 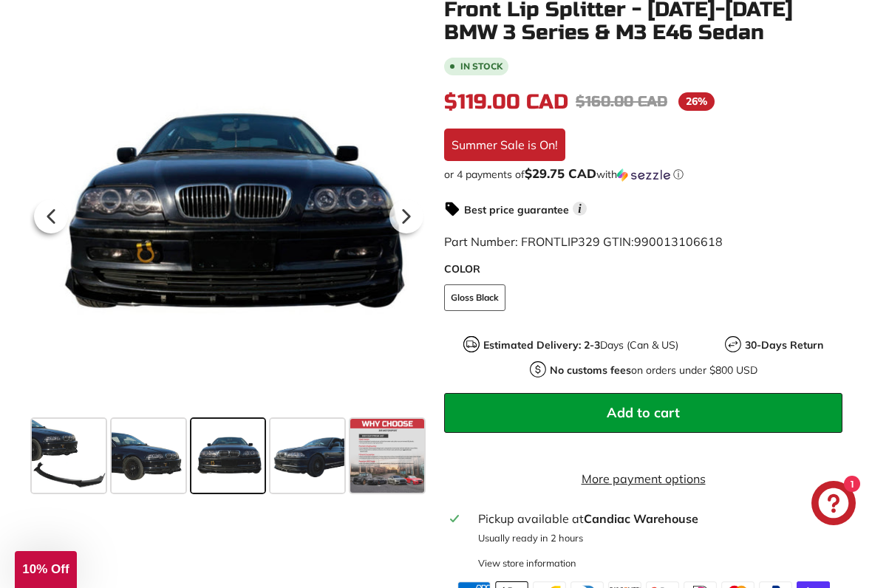 What do you see at coordinates (517, 209) in the screenshot?
I see `strong: Best price guarantee` at bounding box center [517, 209].